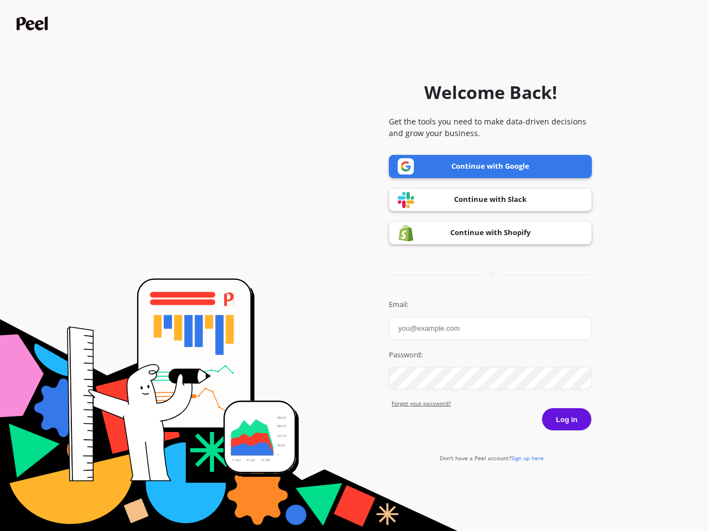 The height and width of the screenshot is (531, 708). I want to click on span: Sign up here, so click(527, 458).